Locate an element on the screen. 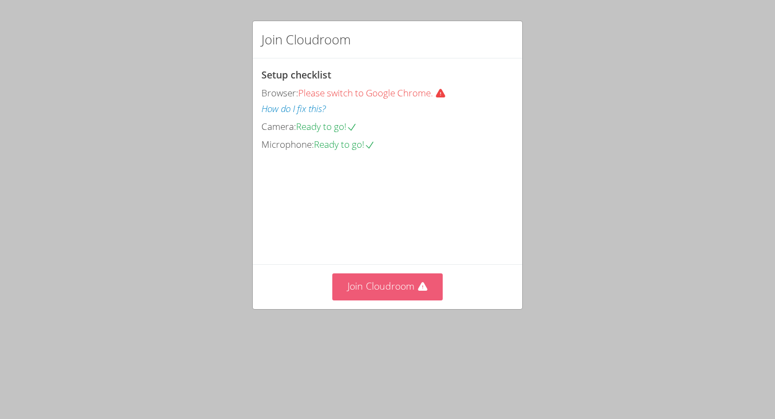 This screenshot has width=775, height=419. h2: Join Cloudroom is located at coordinates (306, 39).